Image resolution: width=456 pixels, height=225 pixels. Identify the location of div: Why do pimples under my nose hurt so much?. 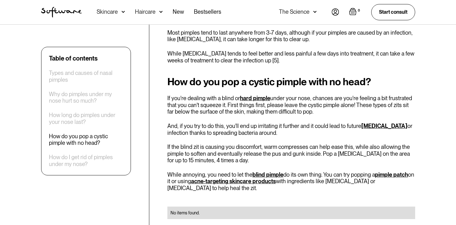
(86, 97).